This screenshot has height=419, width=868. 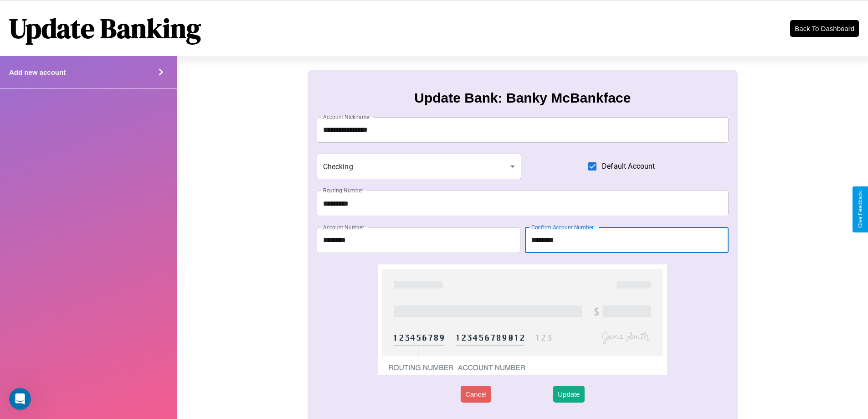 What do you see at coordinates (522, 98) in the screenshot?
I see `h3: Update Bank: Banky McBankface` at bounding box center [522, 98].